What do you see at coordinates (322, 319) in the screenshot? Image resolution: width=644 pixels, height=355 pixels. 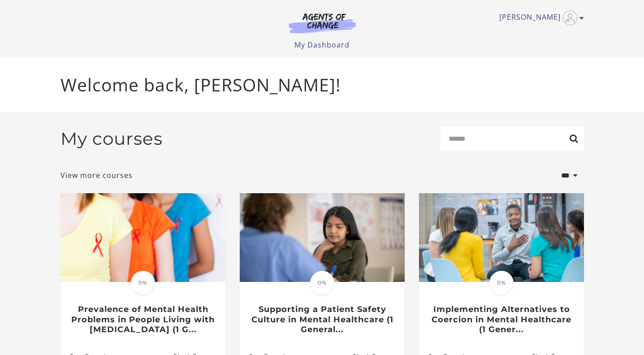 I see `h3: Supporting a Patient Safety Culture in Mental Healthcare (1 General...` at bounding box center [322, 319].